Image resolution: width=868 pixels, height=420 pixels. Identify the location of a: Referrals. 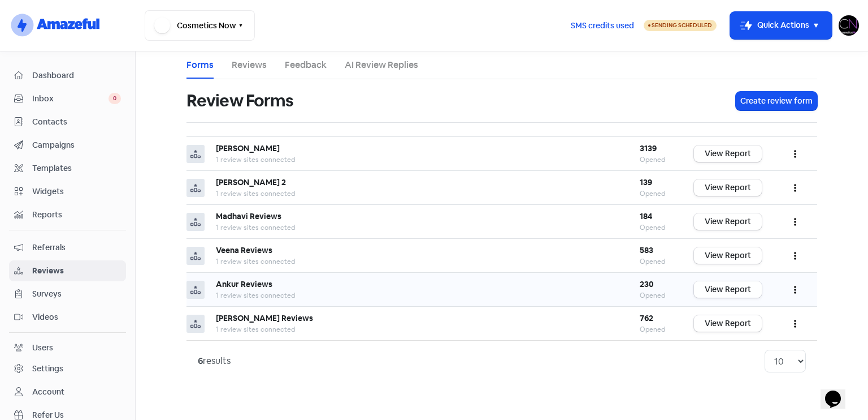
(67, 247).